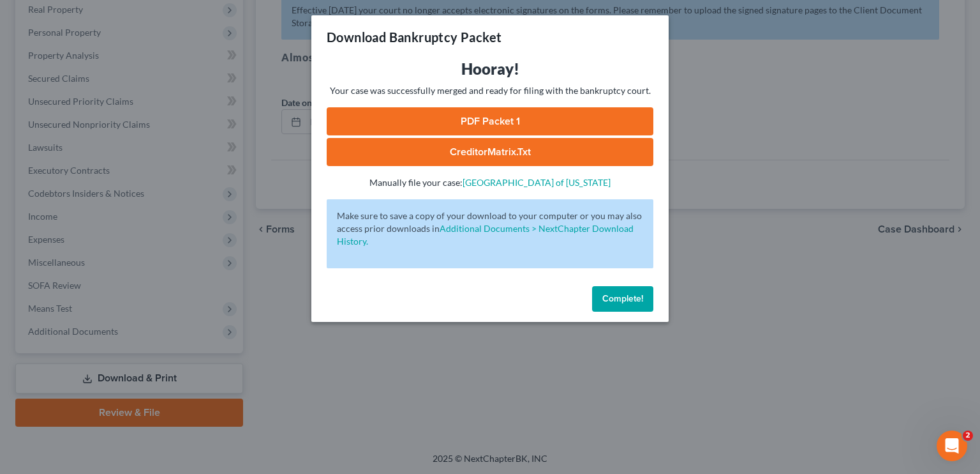  Describe the element at coordinates (623, 299) in the screenshot. I see `button: Complete!` at that location.